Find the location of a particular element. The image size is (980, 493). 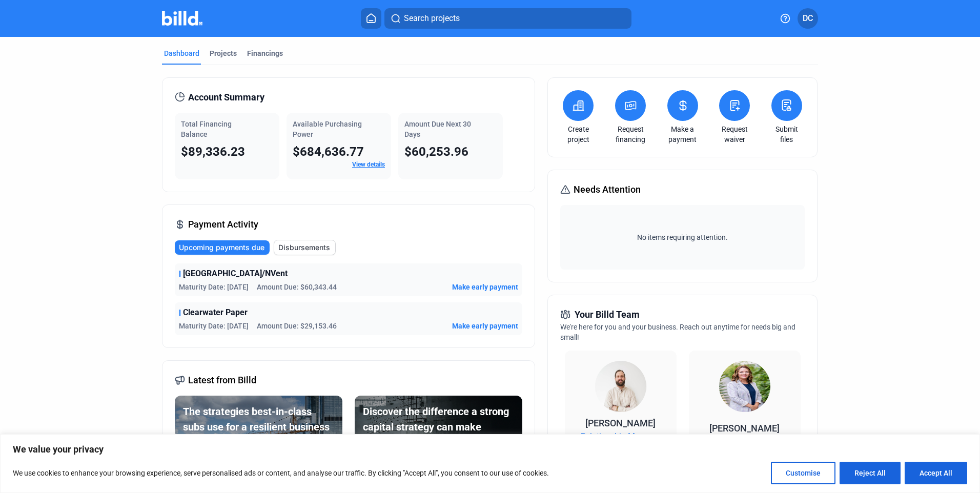

a: Request financing is located at coordinates (630, 135).